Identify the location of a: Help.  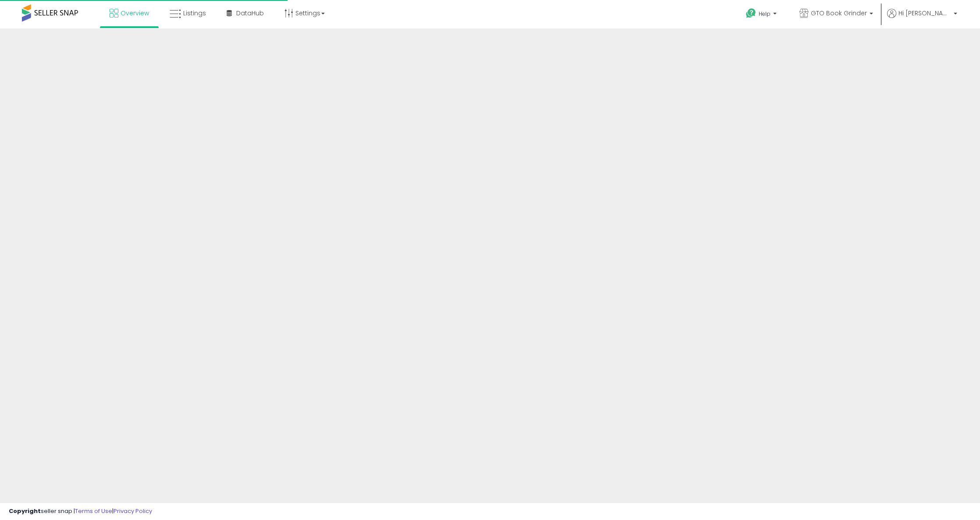
(762, 15).